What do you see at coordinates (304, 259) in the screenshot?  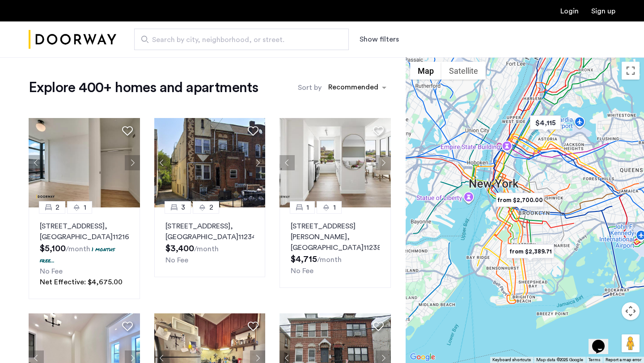 I see `span: $4,715` at bounding box center [304, 259].